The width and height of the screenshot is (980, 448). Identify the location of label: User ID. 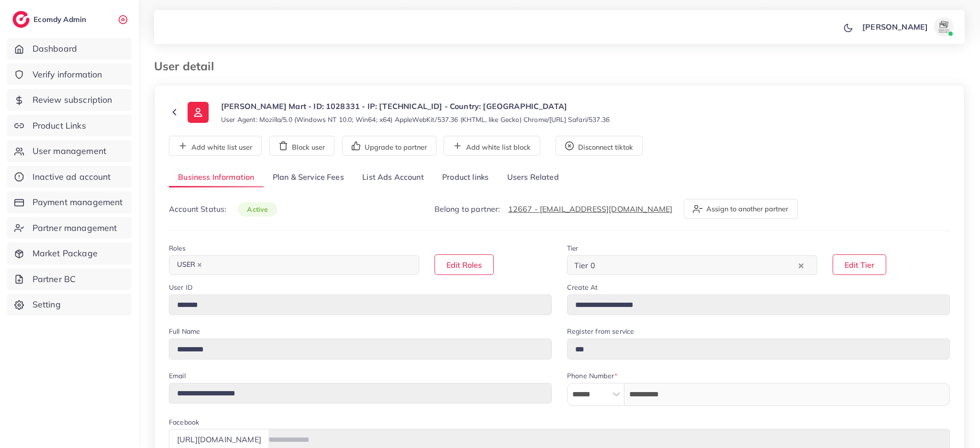
(181, 288).